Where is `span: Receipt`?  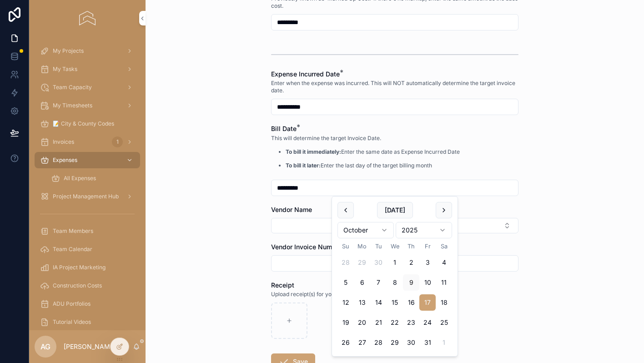
span: Receipt is located at coordinates (283, 285).